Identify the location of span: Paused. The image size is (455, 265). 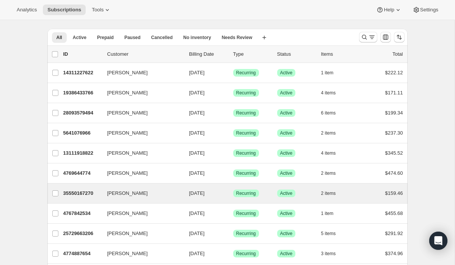
(132, 38).